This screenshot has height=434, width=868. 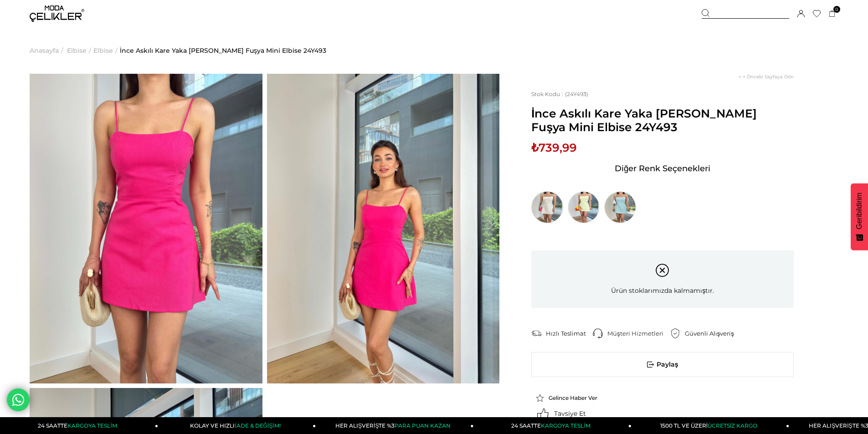 What do you see at coordinates (44, 50) in the screenshot?
I see `a: Anasayfa` at bounding box center [44, 50].